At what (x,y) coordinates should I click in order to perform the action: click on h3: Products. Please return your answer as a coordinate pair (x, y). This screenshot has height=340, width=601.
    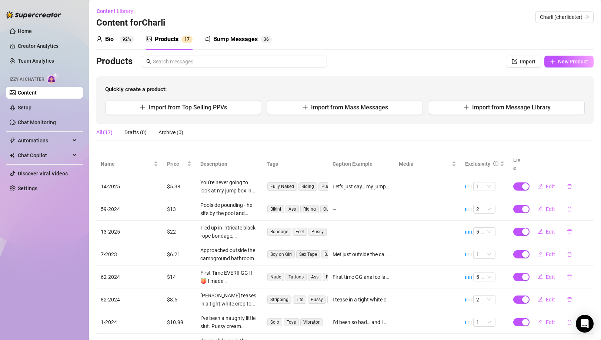
    Looking at the image, I should click on (114, 62).